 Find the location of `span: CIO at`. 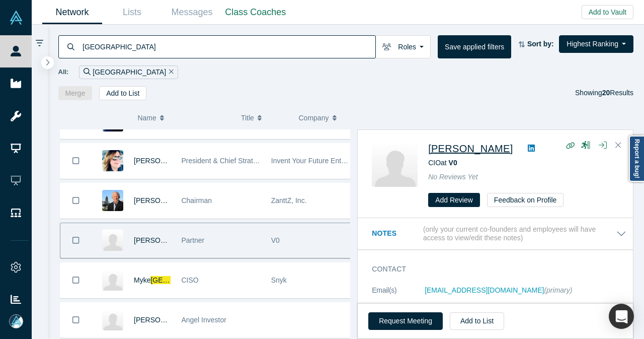

span: CIO at is located at coordinates (443, 163).